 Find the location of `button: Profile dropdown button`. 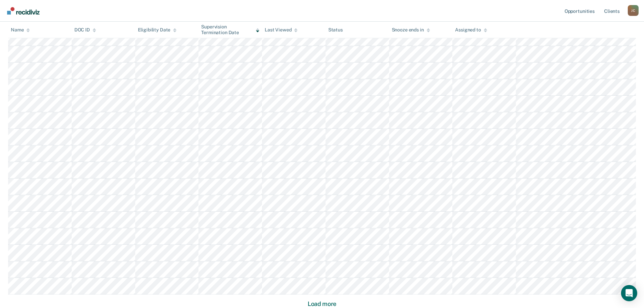

button: Profile dropdown button is located at coordinates (633, 10).